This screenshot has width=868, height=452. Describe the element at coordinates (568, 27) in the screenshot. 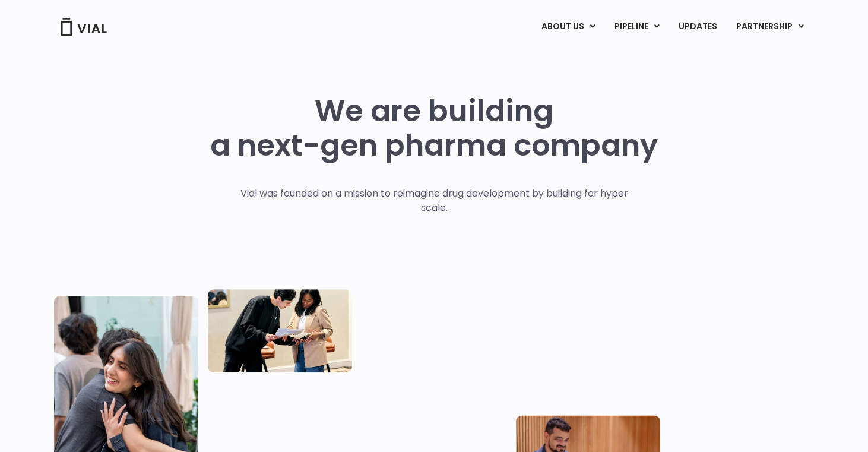

I see `a: ABOUT USMenu Toggle` at that location.